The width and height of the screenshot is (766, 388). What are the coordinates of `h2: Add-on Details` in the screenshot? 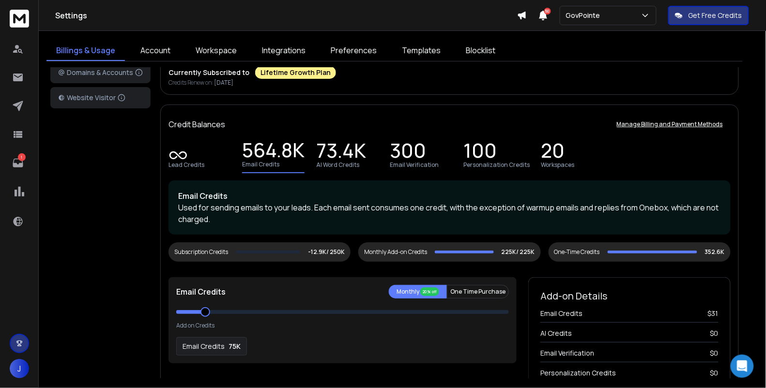 It's located at (629, 296).